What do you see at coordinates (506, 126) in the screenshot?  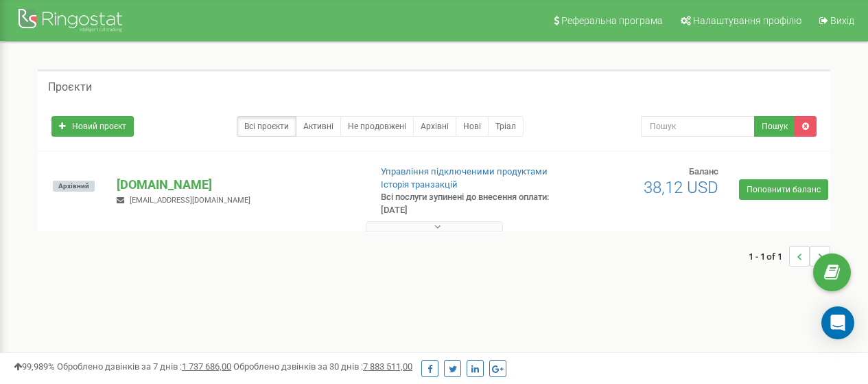 I see `a: Тріал` at bounding box center [506, 126].